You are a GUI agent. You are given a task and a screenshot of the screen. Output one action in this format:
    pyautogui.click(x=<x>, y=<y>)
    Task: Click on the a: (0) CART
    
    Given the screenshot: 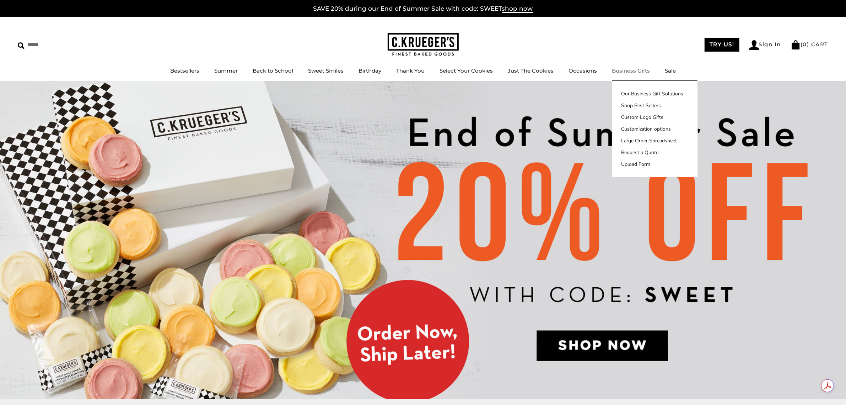 What is the action you would take?
    pyautogui.click(x=810, y=44)
    